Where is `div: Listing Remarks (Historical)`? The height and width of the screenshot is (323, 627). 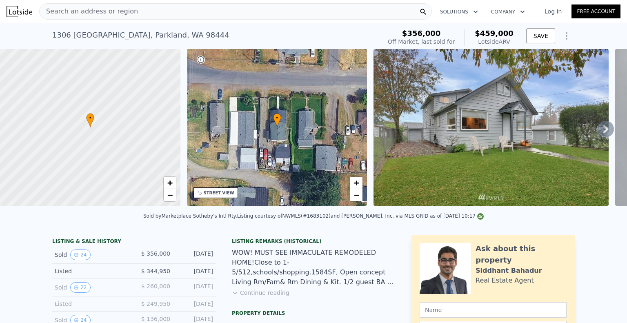 div: Listing Remarks (Historical) is located at coordinates (313, 241).